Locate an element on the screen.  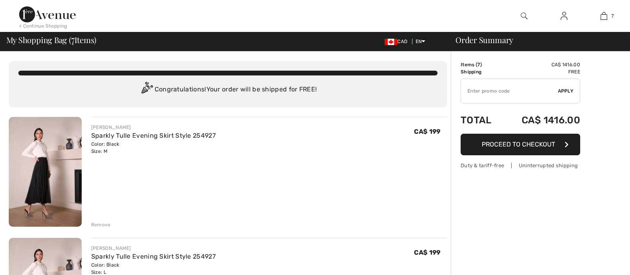
div: < Continue Shopping is located at coordinates (43, 26).